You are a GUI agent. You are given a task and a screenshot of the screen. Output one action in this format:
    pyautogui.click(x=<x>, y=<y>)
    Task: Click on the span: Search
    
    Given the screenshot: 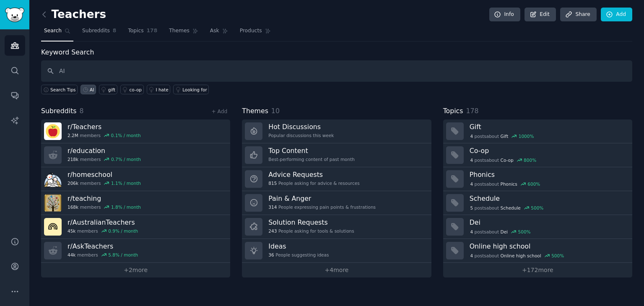 What is the action you would take?
    pyautogui.click(x=53, y=31)
    